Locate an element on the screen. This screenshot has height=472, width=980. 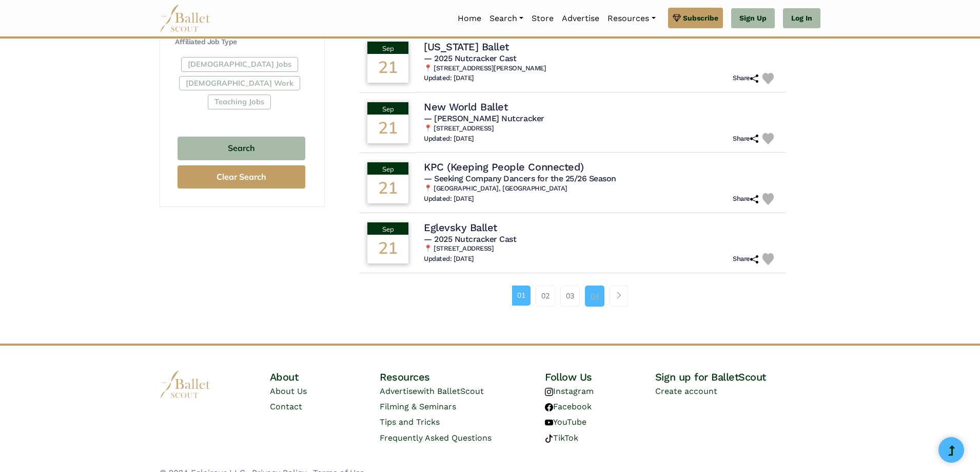
a: 03 is located at coordinates (570, 296).